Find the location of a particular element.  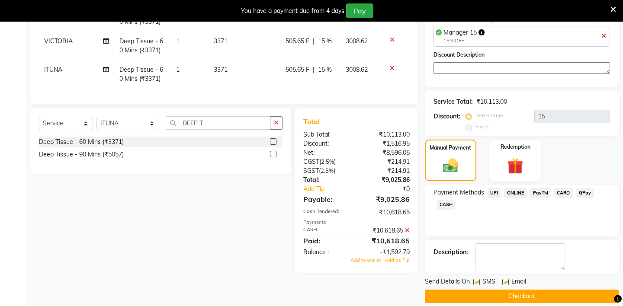

button: Pay is located at coordinates (360, 11).